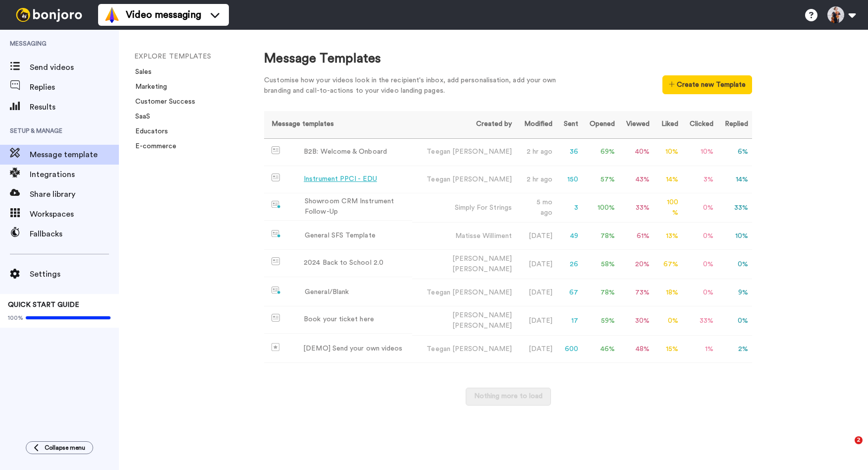  Describe the element at coordinates (570, 152) in the screenshot. I see `td: 36` at that location.